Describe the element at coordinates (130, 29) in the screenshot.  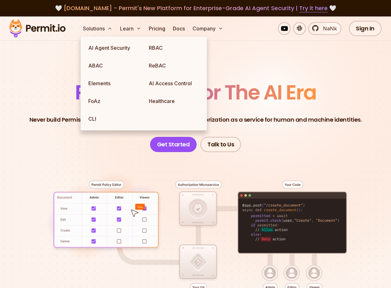
I see `button: Learn` at that location.